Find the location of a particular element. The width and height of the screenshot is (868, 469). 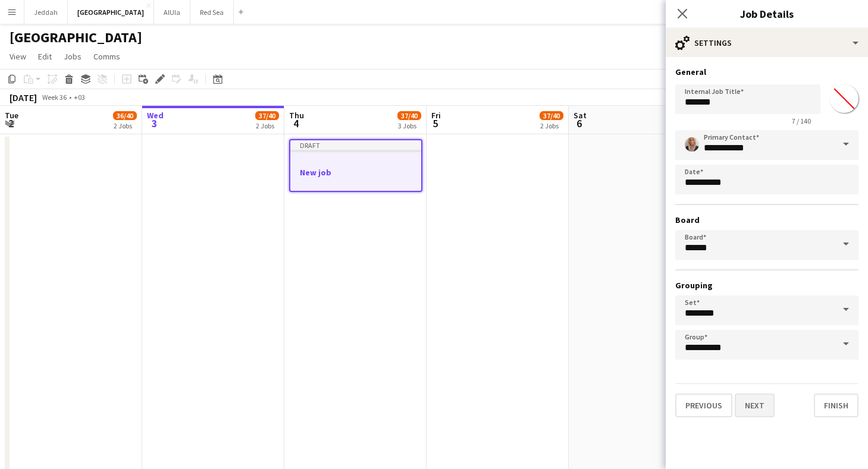

a: View is located at coordinates (18, 57).